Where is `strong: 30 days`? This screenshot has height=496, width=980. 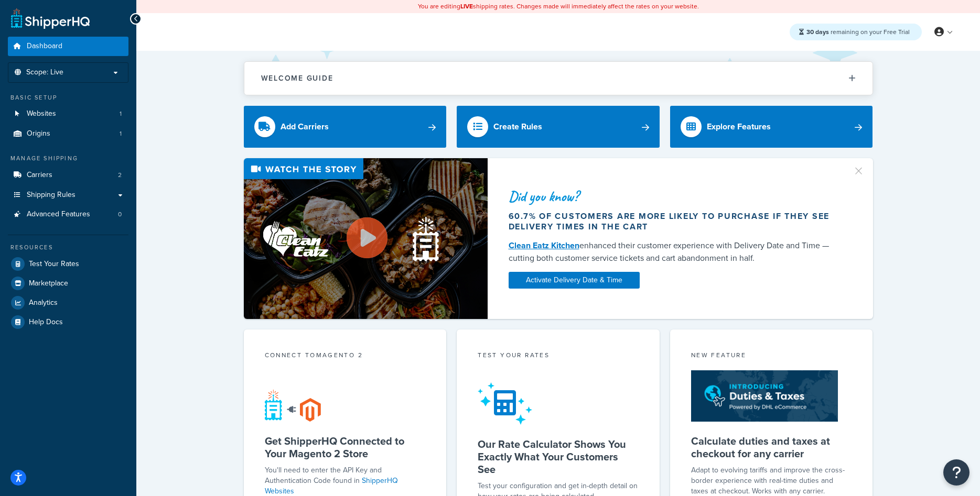 strong: 30 days is located at coordinates (817, 32).